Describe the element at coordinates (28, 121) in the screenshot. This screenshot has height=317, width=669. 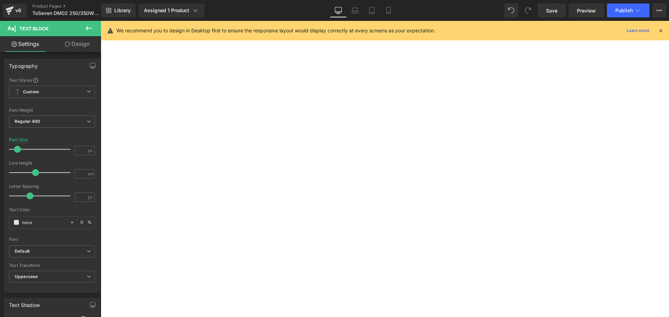
I see `b: Regular 400` at that location.